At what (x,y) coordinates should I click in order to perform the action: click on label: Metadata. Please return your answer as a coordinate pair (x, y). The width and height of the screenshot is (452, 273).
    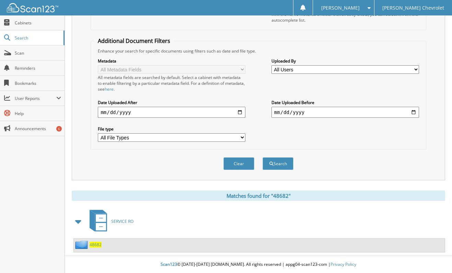
    Looking at the image, I should click on (172, 61).